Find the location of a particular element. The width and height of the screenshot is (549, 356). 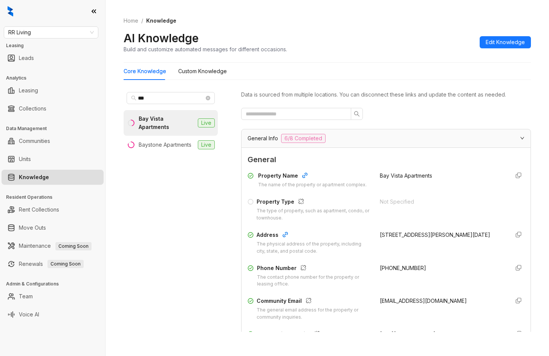

a: Units is located at coordinates (25, 159).